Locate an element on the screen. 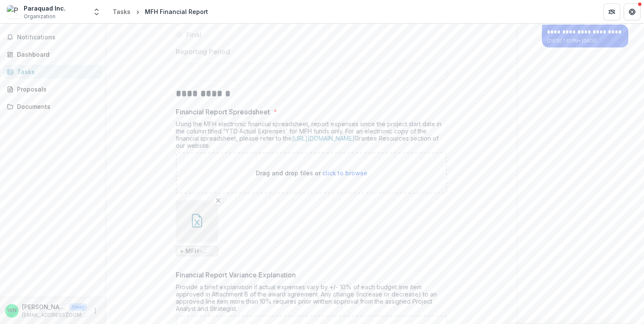 This screenshot has height=324, width=644. p: Financial Report Spreadsheet is located at coordinates (223, 112).